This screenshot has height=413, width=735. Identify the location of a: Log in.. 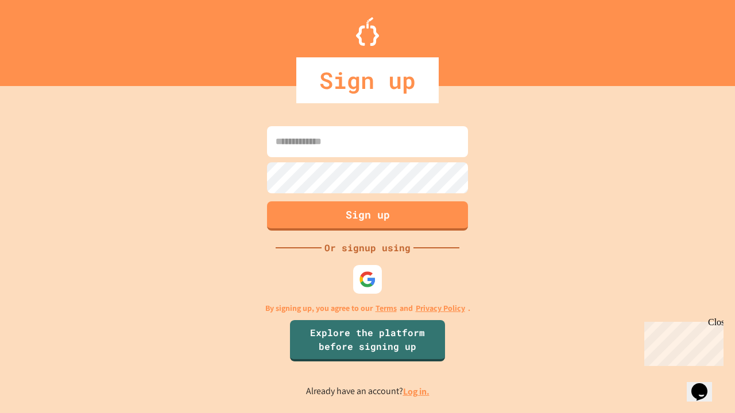
(416, 391).